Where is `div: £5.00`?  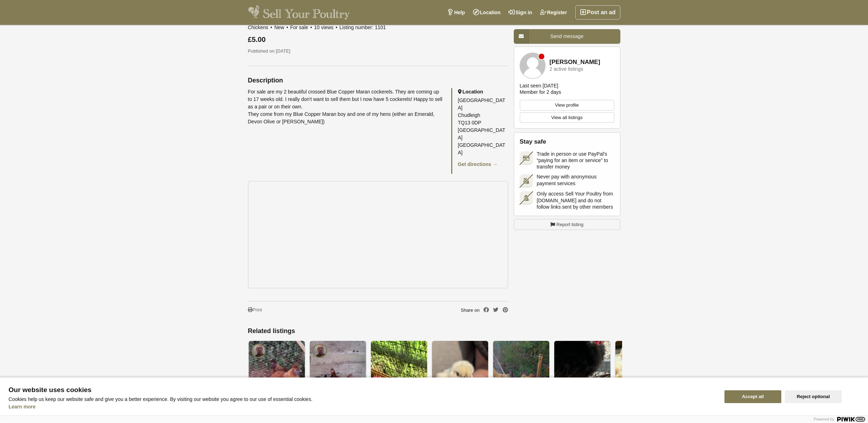 div: £5.00 is located at coordinates (378, 39).